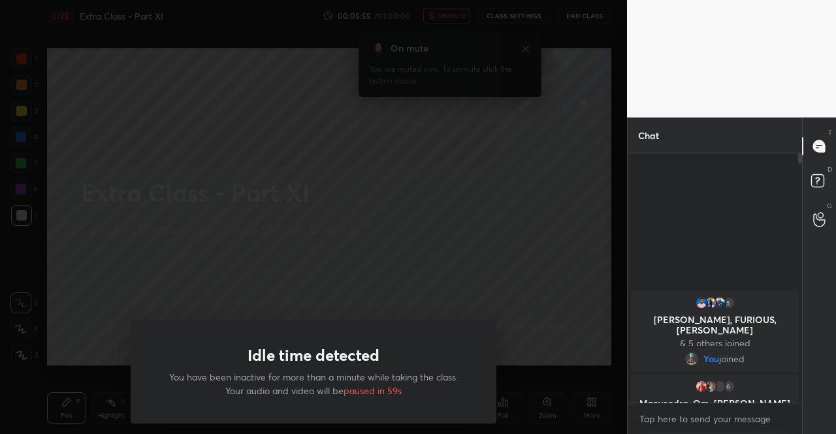 This screenshot has width=836, height=434. What do you see at coordinates (701, 386) in the screenshot?
I see `img: d297cefee3704cf5b03a69710d18ea97.jpg` at bounding box center [701, 386].